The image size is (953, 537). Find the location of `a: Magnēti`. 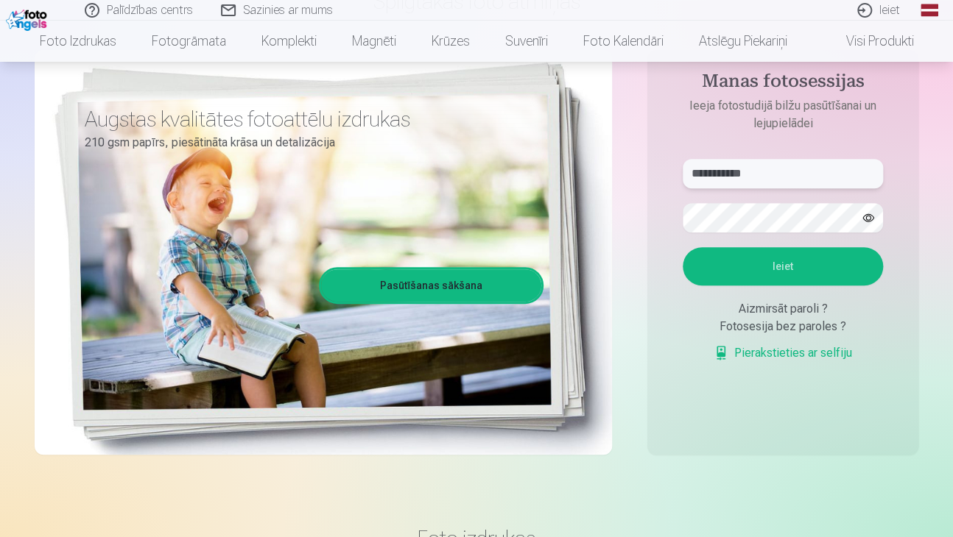

a: Magnēti is located at coordinates (374, 41).